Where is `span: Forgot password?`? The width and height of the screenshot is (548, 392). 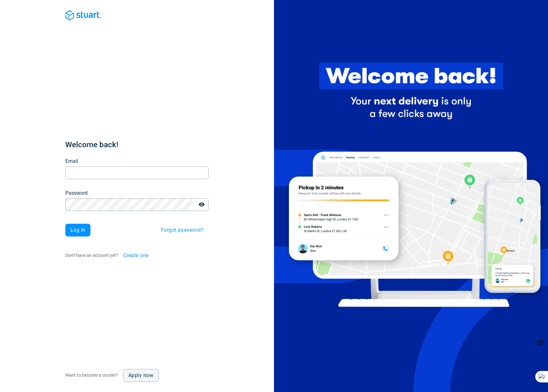 span: Forgot password? is located at coordinates (182, 230).